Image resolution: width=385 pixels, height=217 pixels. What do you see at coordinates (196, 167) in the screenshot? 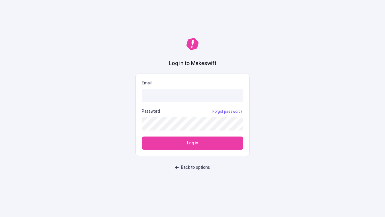
I see `span: Back to options` at bounding box center [196, 167].